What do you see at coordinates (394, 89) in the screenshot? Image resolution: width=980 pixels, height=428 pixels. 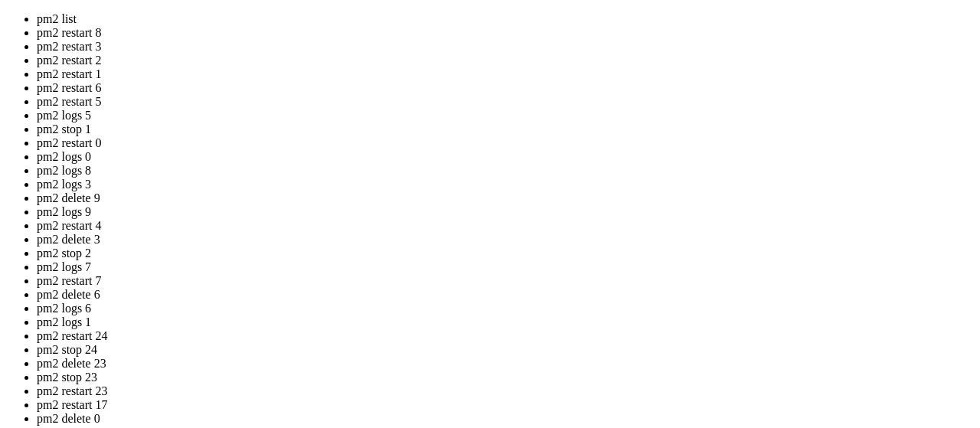 I see `x-row: This system has been minimized by removing packages and content that are` at bounding box center [394, 89].